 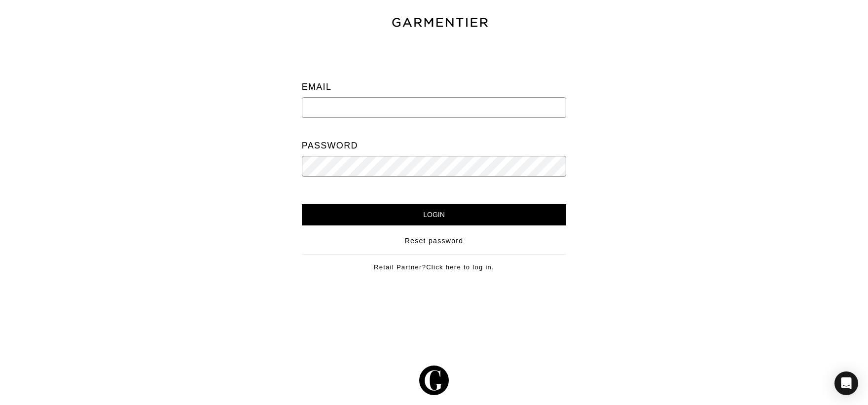 What do you see at coordinates (434, 214) in the screenshot?
I see `input: Login` at bounding box center [434, 214].